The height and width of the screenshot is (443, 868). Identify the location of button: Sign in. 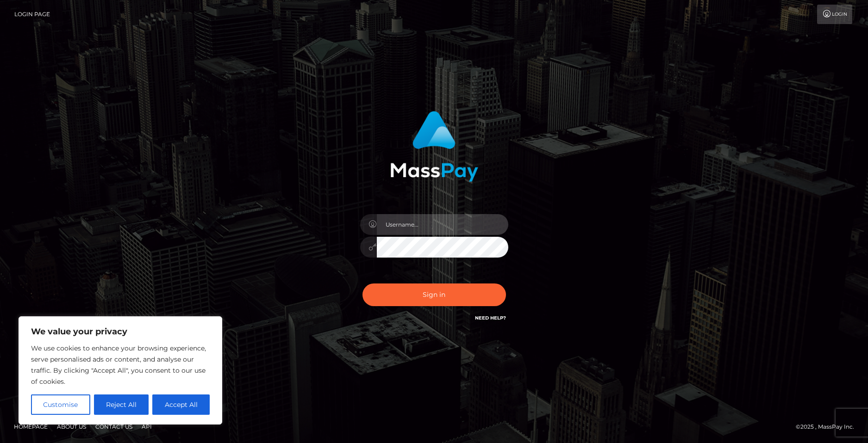
(434, 295).